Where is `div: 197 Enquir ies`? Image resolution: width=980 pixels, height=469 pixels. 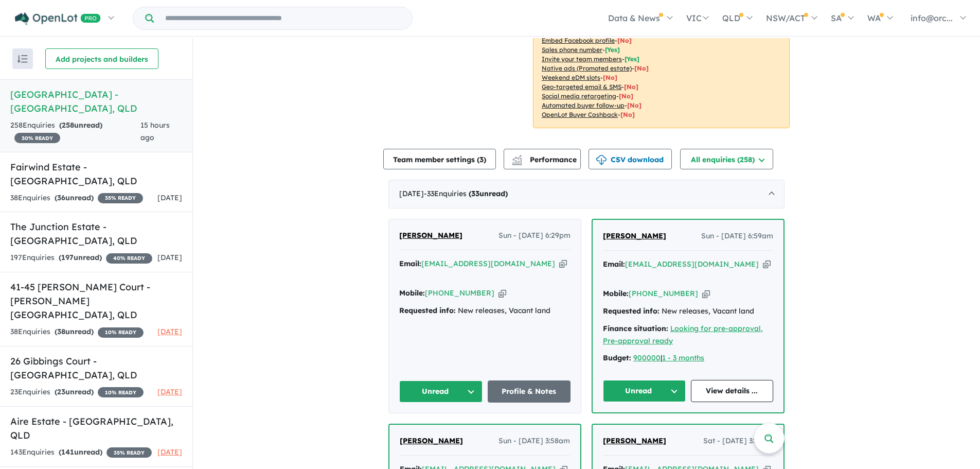
div: 197 Enquir ies is located at coordinates (81, 258).